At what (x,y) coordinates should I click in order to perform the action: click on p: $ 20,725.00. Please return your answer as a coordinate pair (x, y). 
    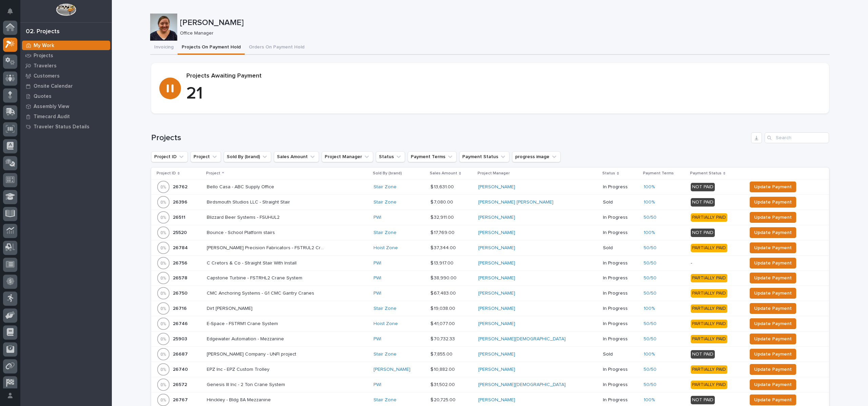
    Looking at the image, I should click on (444, 399).